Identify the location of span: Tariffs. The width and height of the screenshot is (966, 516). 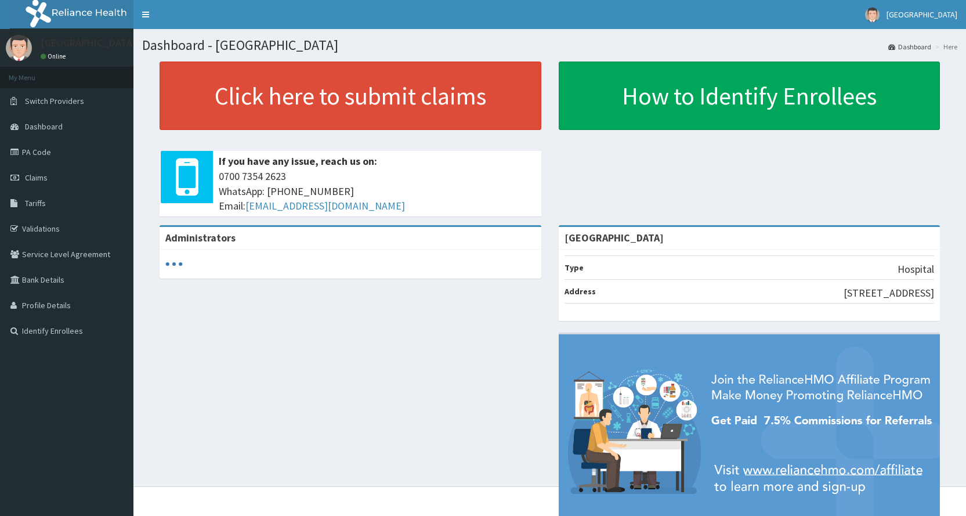
(35, 203).